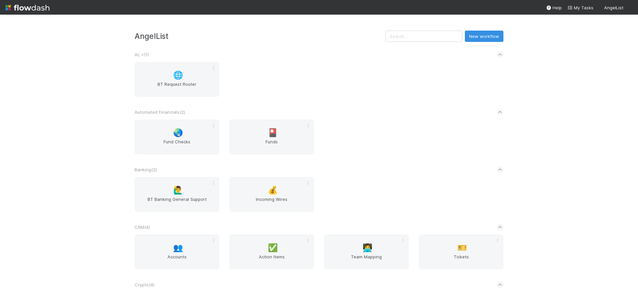 Image resolution: width=638 pixels, height=289 pixels. What do you see at coordinates (614, 8) in the screenshot?
I see `span: AngelList` at bounding box center [614, 8].